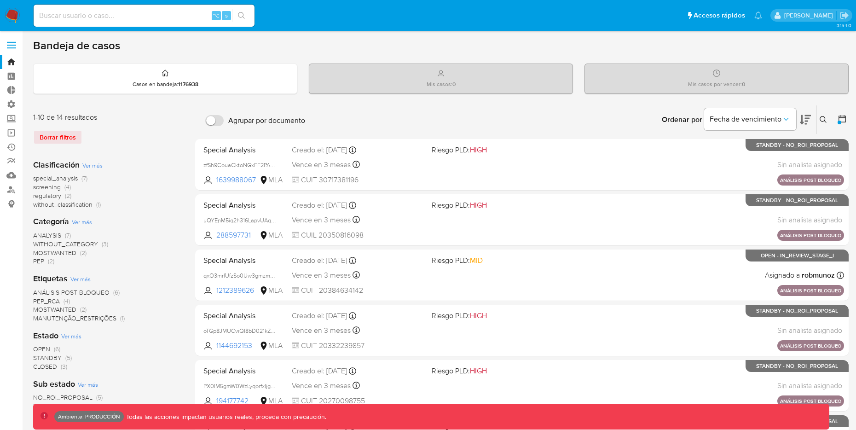  Describe the element at coordinates (144, 16) in the screenshot. I see `input: Buscar usuario o caso...` at that location.